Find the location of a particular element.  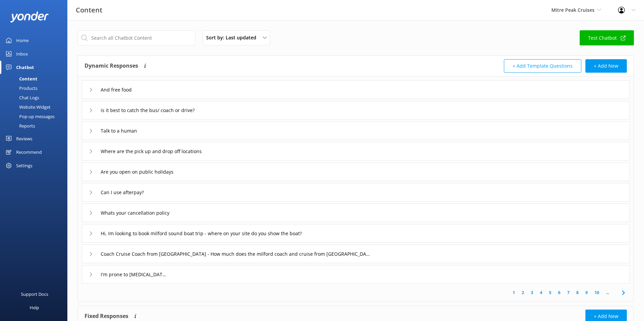

a: 5 is located at coordinates (550, 292).